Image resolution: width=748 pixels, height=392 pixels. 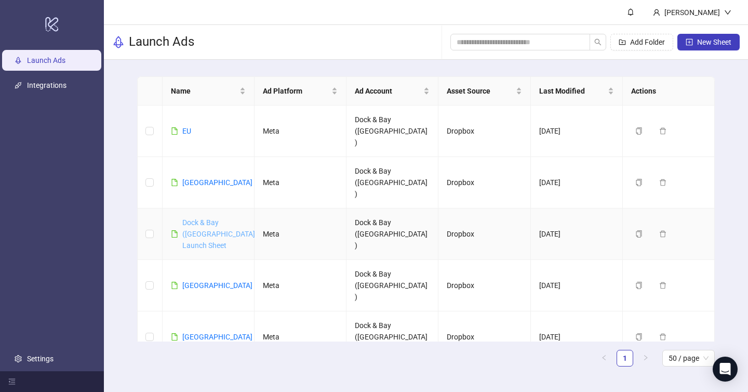 What do you see at coordinates (598, 42) in the screenshot?
I see `span: search` at bounding box center [598, 42].